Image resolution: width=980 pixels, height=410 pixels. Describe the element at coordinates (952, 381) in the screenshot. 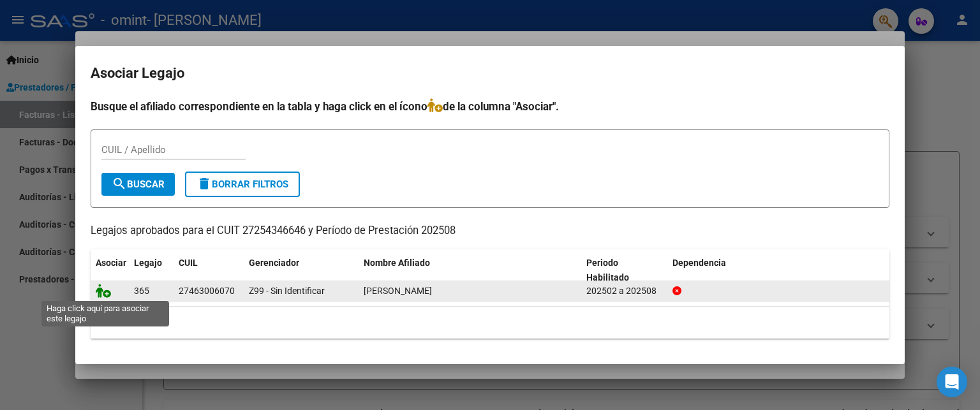

I see `div: Open Intercom Messenger` at that location.